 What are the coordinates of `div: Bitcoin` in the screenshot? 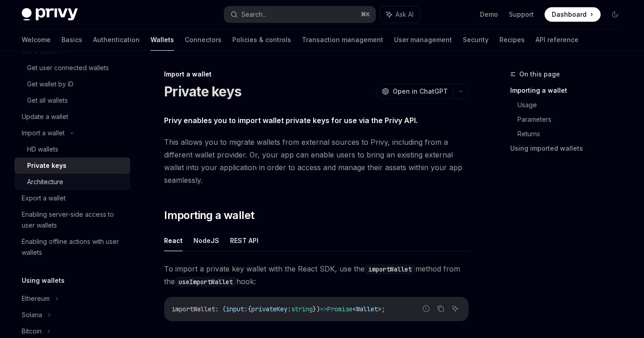 It's located at (31, 331).